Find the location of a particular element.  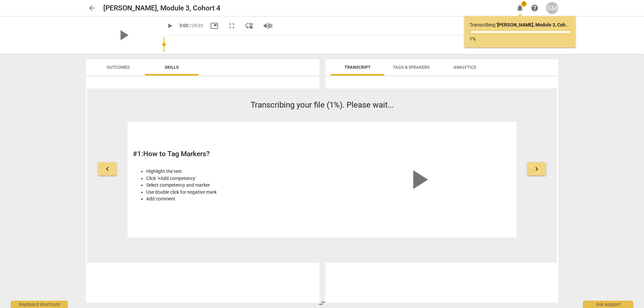

li: Use double click for negative mark is located at coordinates (232, 192).